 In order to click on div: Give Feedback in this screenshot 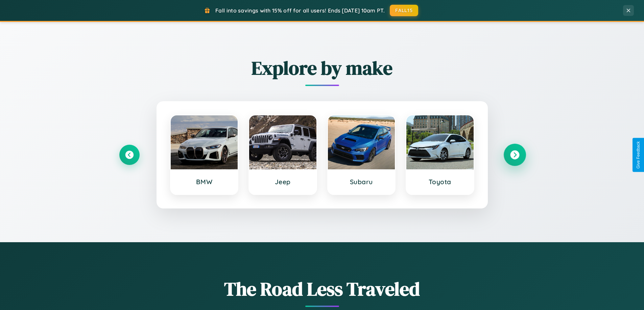, I will do `click(638, 155)`.